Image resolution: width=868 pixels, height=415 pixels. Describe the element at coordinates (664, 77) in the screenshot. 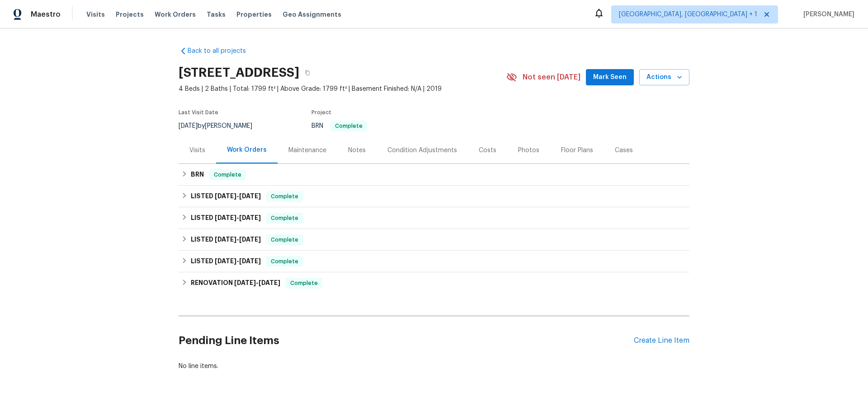

I see `span: Actions` at that location.